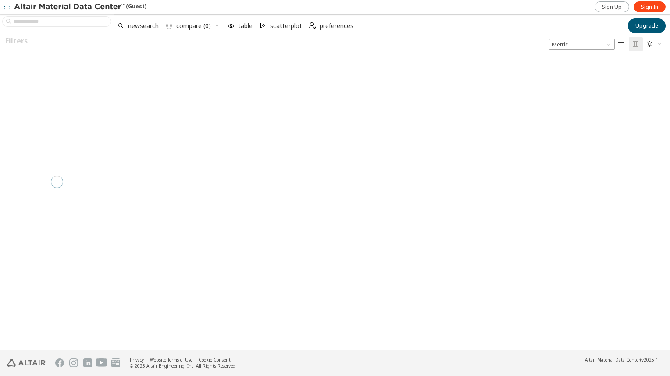  I want to click on span: compare (0), so click(193, 26).